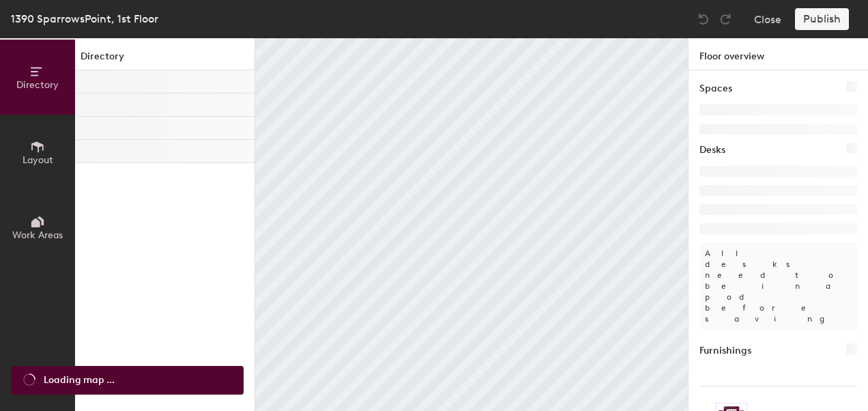 The image size is (868, 411). I want to click on canvas: Map, so click(471, 224).